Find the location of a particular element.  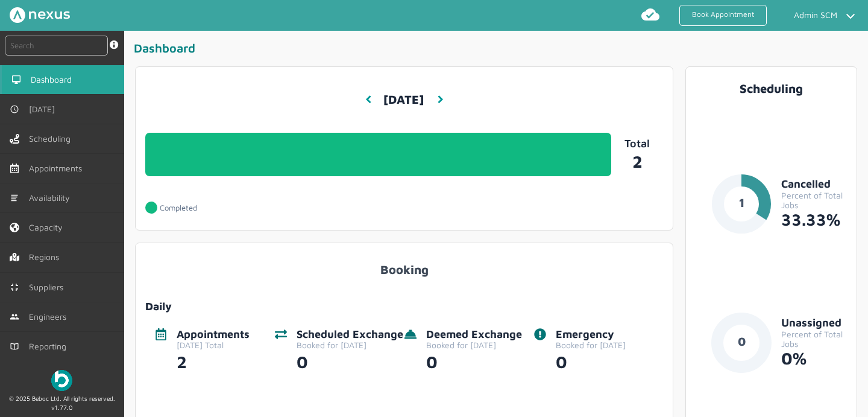

img: md-time.svg is located at coordinates (14, 109).